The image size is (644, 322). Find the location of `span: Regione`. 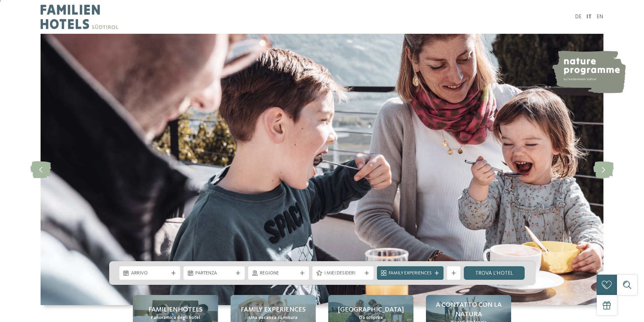

span: Regione is located at coordinates (279, 273).